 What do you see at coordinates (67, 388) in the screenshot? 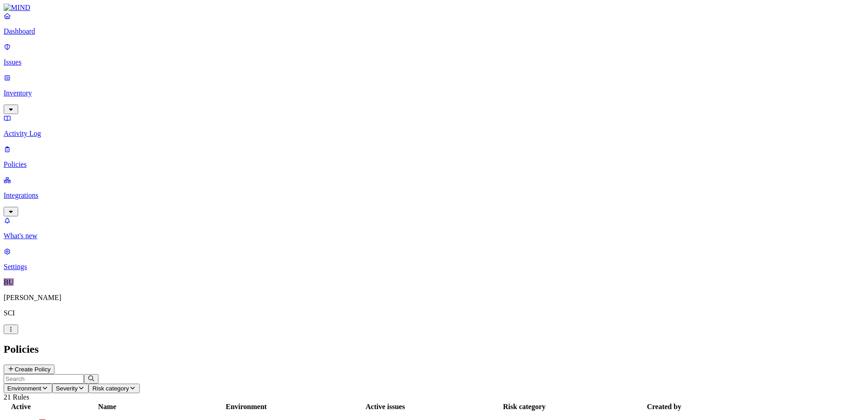
I see `span: Severity` at bounding box center [67, 388].